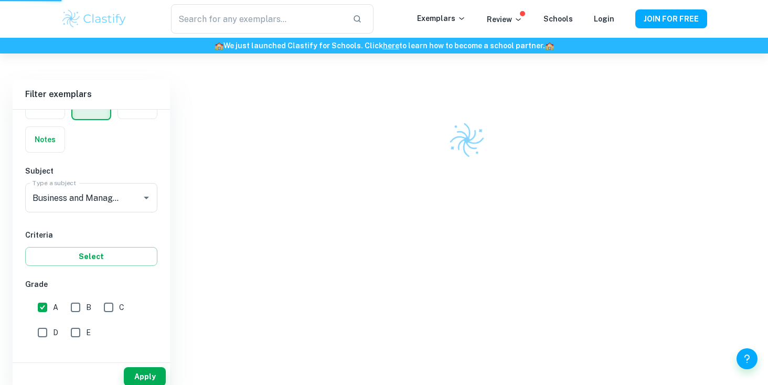  Describe the element at coordinates (89, 308) in the screenshot. I see `span: B` at that location.